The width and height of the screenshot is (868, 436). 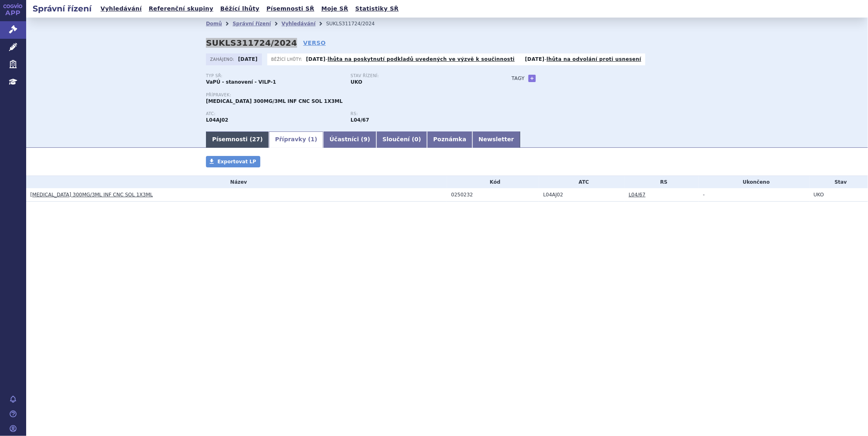 I want to click on a: L04/67, so click(x=637, y=195).